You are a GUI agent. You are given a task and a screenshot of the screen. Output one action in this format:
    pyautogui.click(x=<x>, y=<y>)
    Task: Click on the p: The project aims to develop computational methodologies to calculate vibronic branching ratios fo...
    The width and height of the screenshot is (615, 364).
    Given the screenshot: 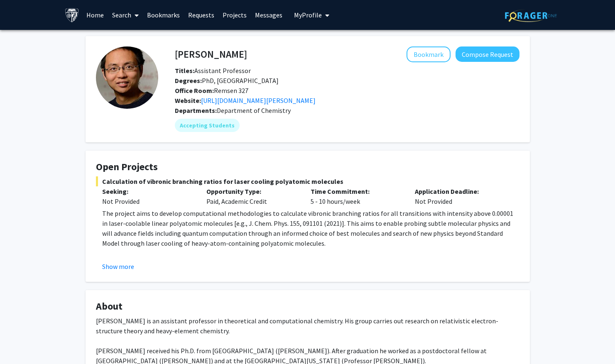 What is the action you would take?
    pyautogui.click(x=310, y=228)
    